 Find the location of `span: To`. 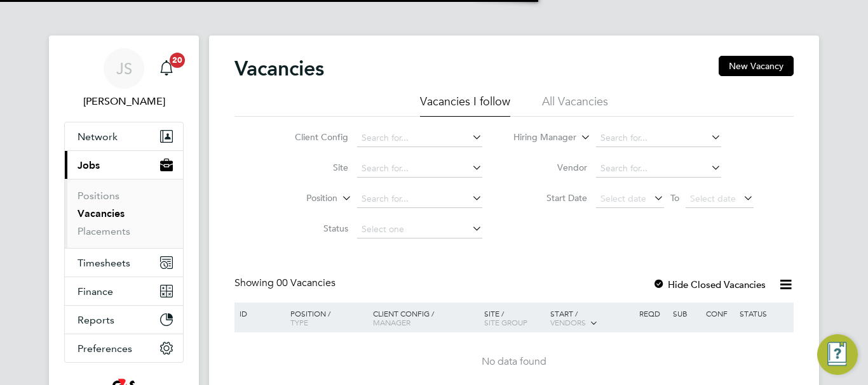

span: To is located at coordinates (674, 198).